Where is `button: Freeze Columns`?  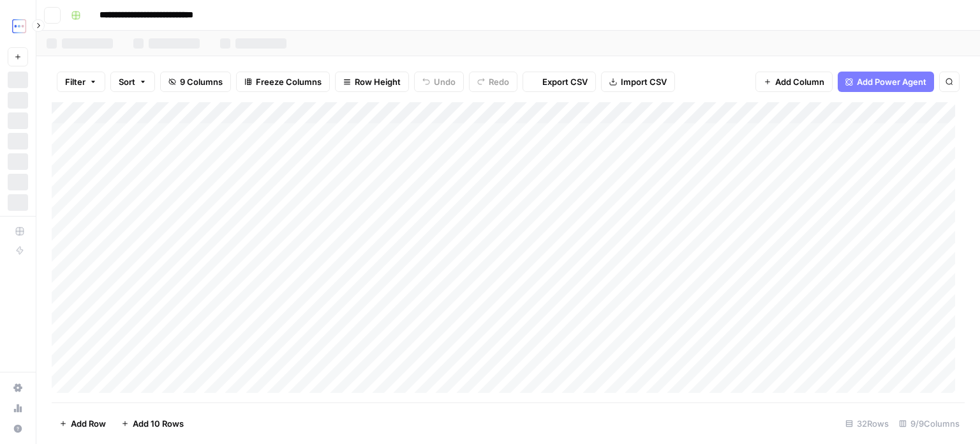 button: Freeze Columns is located at coordinates (283, 82).